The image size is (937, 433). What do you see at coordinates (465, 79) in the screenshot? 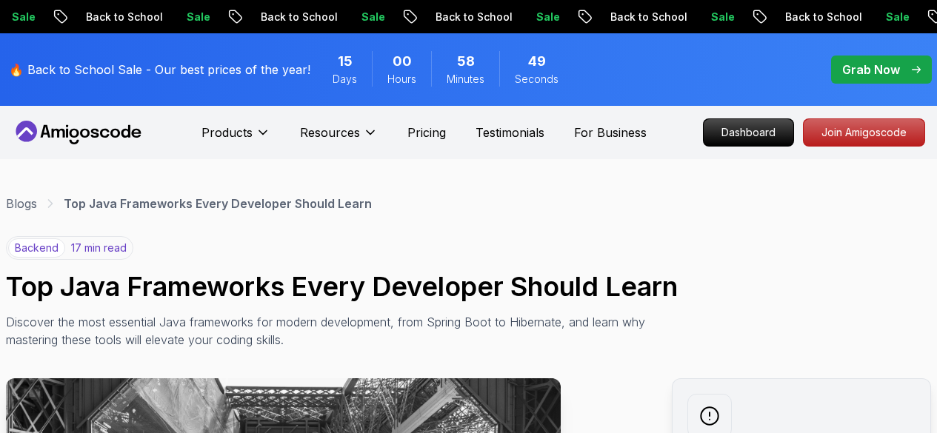
I see `span: Minutes` at bounding box center [465, 79].